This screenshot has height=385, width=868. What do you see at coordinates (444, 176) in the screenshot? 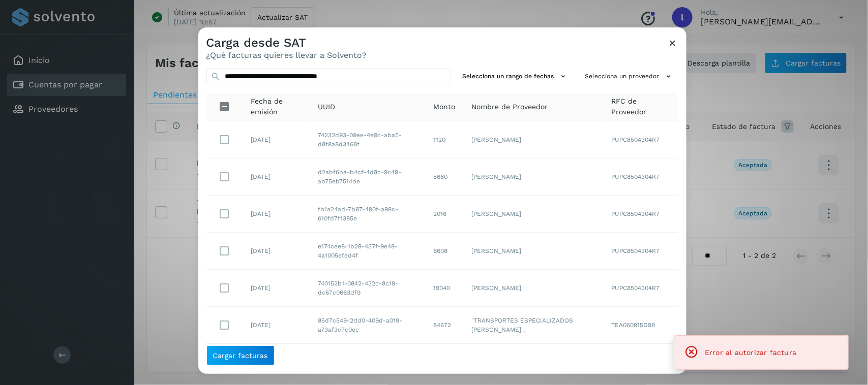
I see `td: 5660` at bounding box center [444, 176].